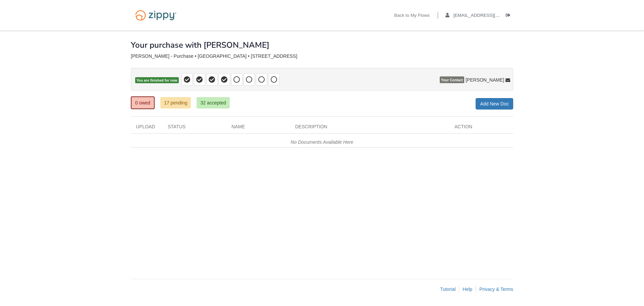 The width and height of the screenshot is (644, 306). Describe the element at coordinates (488, 16) in the screenshot. I see `a: edit profile` at that location.